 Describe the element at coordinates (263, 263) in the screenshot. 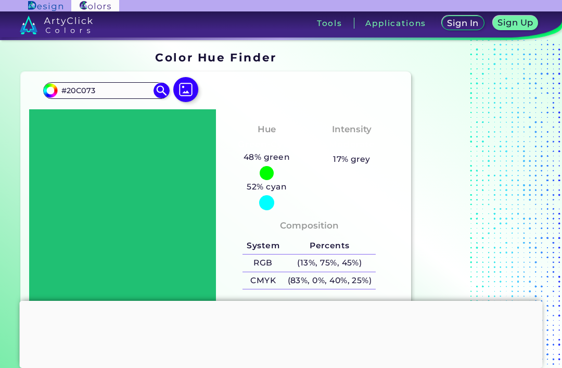

I see `h5: RGB` at that location.